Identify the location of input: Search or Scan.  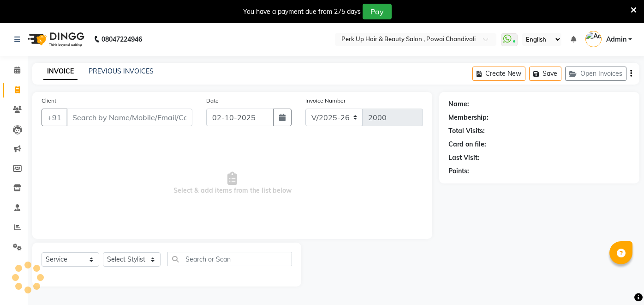
(230, 259).